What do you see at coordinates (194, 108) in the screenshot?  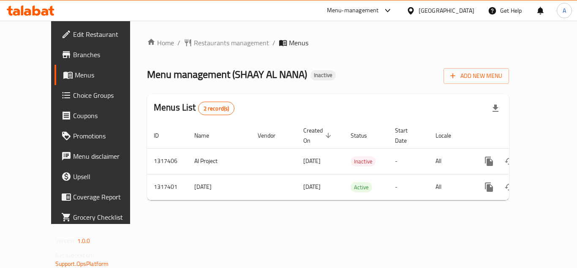 I see `h2: Menus List` at bounding box center [194, 108].